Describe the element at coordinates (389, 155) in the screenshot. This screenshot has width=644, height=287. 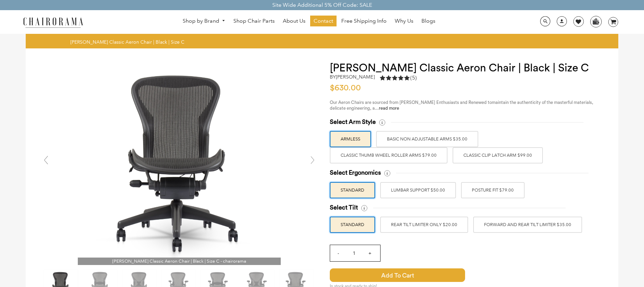
I see `label: Classic Thumb Wheel Roller Arms $79.00` at that location.